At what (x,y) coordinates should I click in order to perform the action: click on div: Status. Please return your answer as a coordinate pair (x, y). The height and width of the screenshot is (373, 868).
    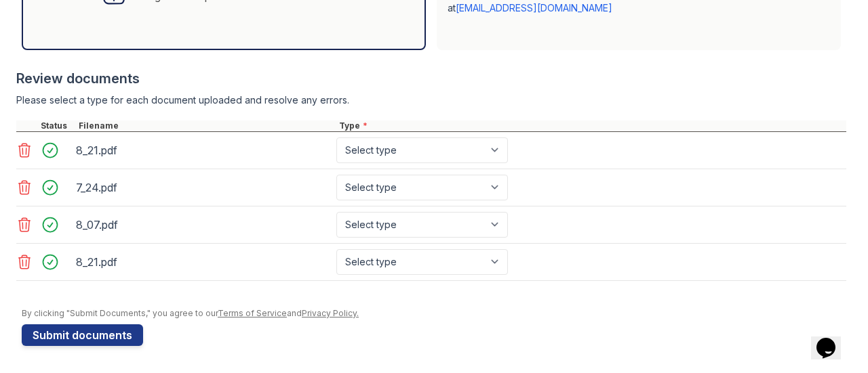
    Looking at the image, I should click on (57, 126).